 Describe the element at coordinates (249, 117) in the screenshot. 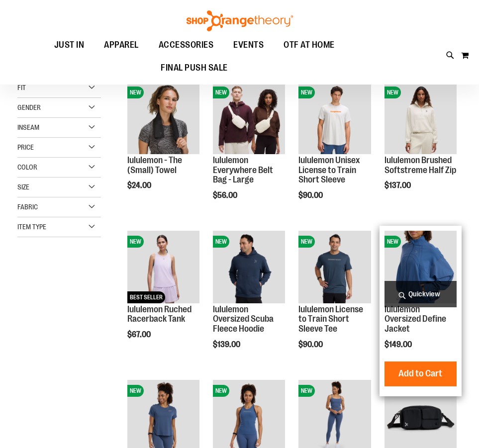

I see `img: lululemon Everywhere Belt Bag - Large` at that location.